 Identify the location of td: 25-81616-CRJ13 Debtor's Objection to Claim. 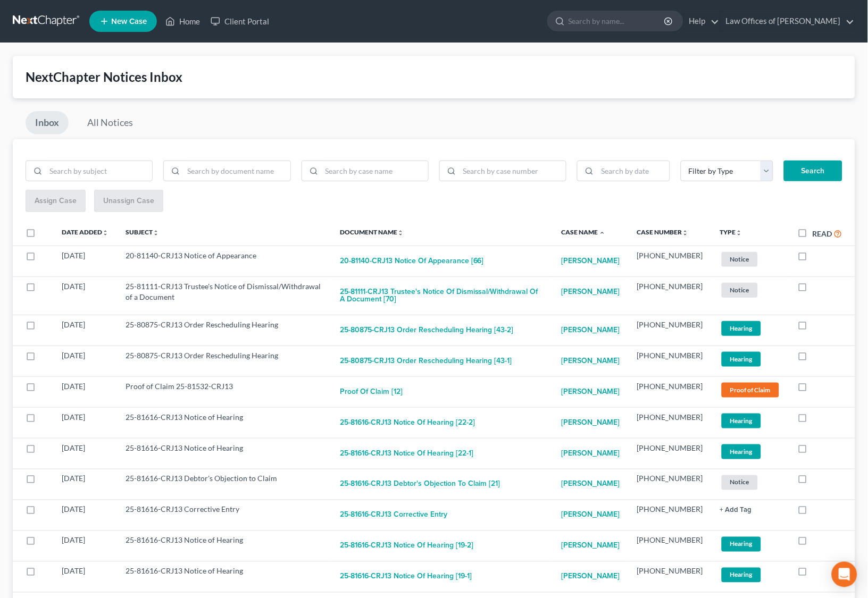
(224, 485).